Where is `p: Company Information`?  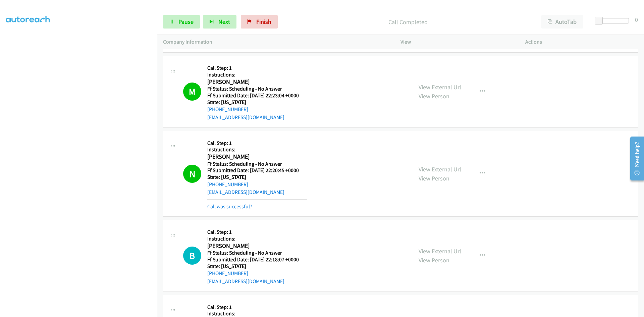
p: Company Information is located at coordinates (276, 42).